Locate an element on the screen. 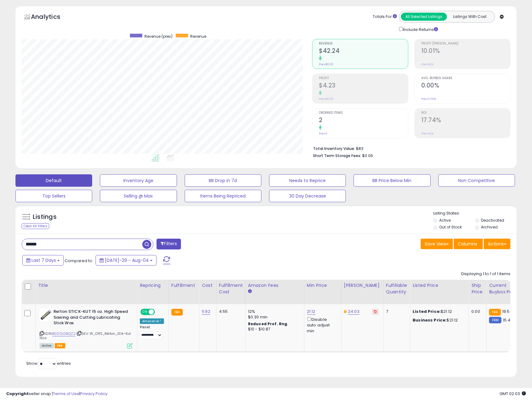  small: FBM is located at coordinates (495, 320).